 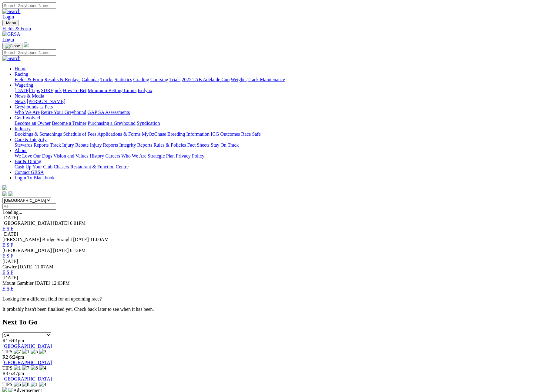 What do you see at coordinates (69, 123) in the screenshot?
I see `a: Become a Trainer` at bounding box center [69, 123].